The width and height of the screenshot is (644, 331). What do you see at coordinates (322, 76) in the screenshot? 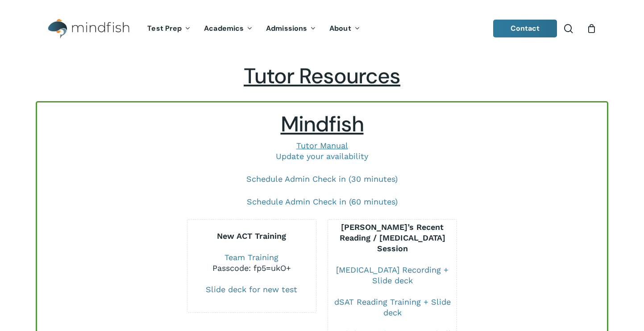
I see `span: Tutor Resources` at bounding box center [322, 76].